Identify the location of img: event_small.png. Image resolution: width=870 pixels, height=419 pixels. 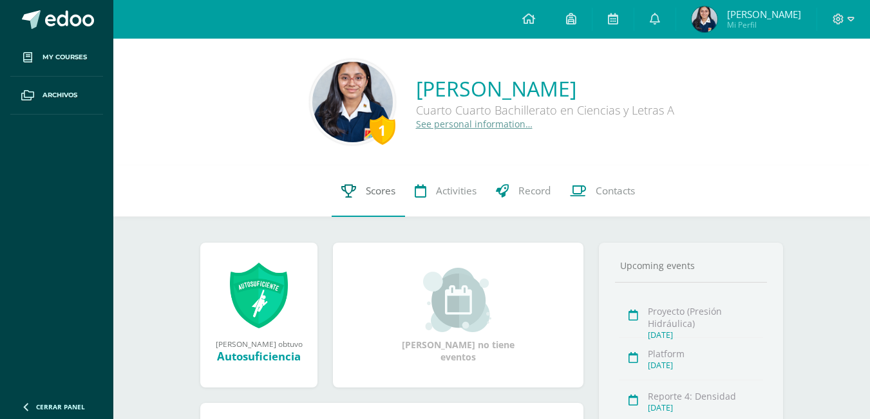
(458, 300).